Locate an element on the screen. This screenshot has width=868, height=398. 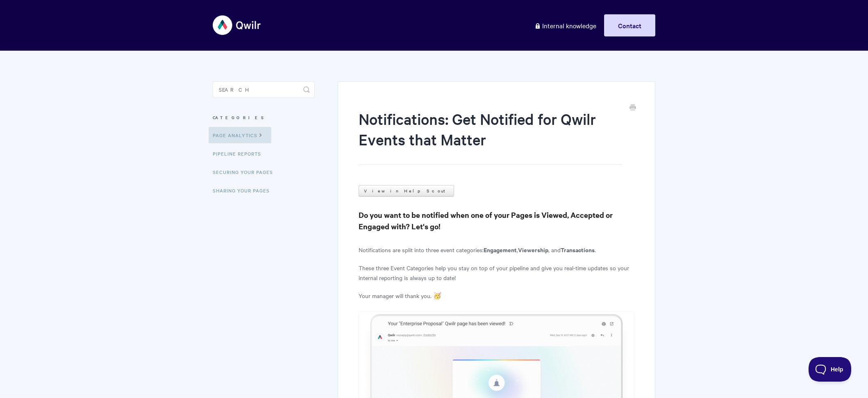
a: Contact is located at coordinates (629, 25).